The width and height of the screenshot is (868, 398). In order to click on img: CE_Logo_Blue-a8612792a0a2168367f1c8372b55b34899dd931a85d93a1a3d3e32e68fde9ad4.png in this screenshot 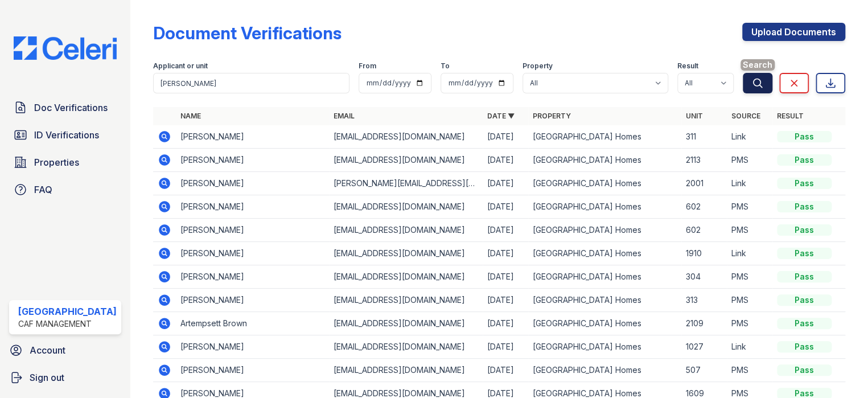, I will do `click(65, 48)`.